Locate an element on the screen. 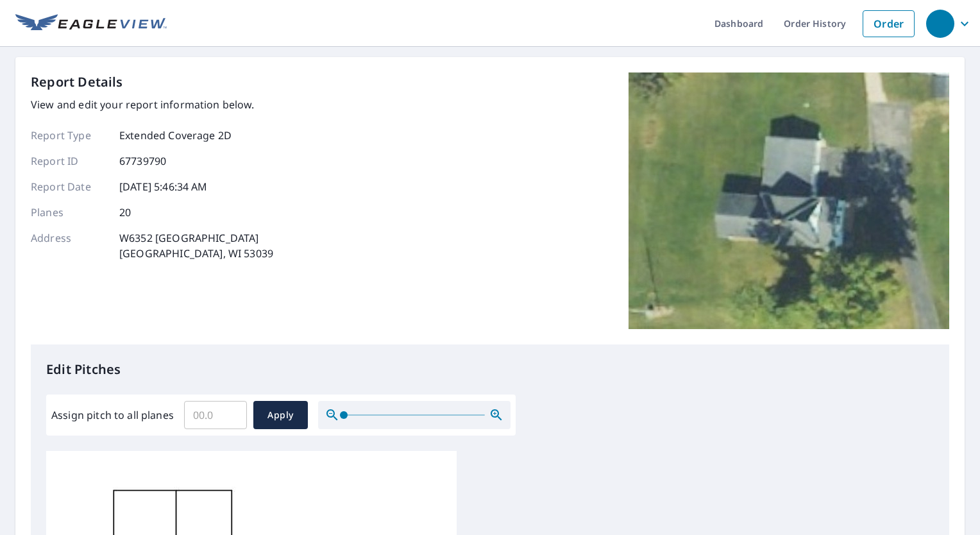 This screenshot has height=535, width=980. input: 00.0 is located at coordinates (216, 415).